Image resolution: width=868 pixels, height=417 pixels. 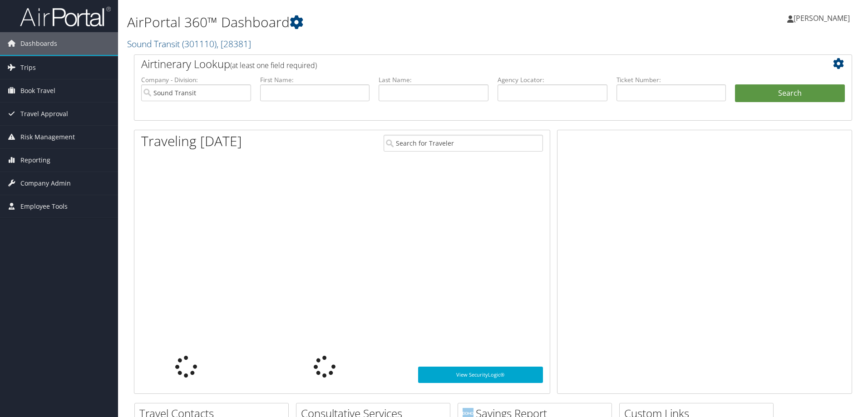 What do you see at coordinates (315, 80) in the screenshot?
I see `label: First Name:` at bounding box center [315, 80].